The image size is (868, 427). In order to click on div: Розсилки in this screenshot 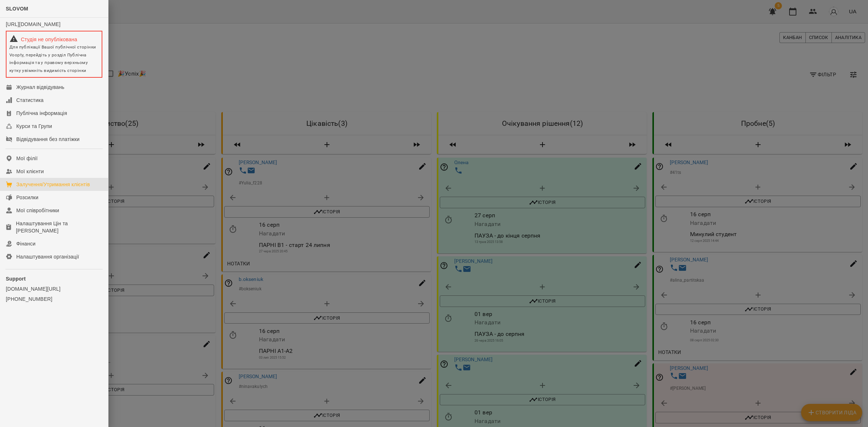, I will do `click(27, 198)`.